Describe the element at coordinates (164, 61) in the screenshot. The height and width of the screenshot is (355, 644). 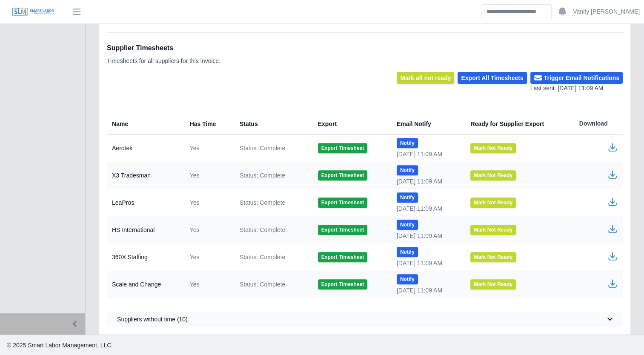
I see `p: Timesheets for all suppliers for this invoice.` at that location.